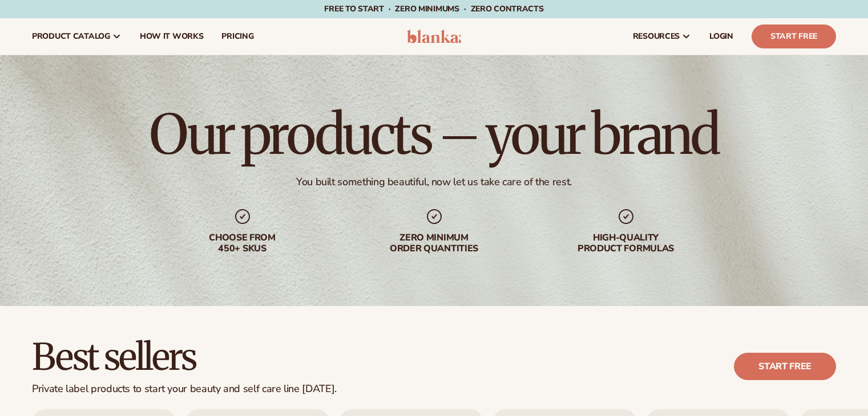 Image resolution: width=868 pixels, height=416 pixels. Describe the element at coordinates (184, 357) in the screenshot. I see `h2: Best sellers` at that location.